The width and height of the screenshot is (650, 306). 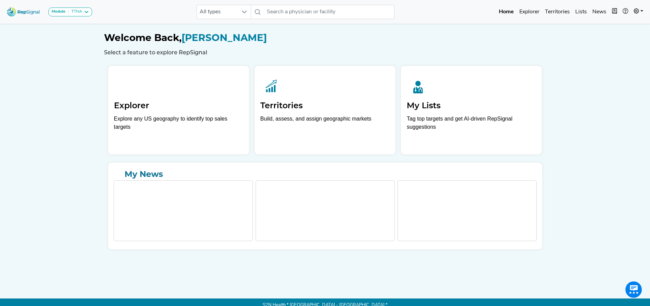 I want to click on button: ModuleTTNA, so click(x=70, y=12).